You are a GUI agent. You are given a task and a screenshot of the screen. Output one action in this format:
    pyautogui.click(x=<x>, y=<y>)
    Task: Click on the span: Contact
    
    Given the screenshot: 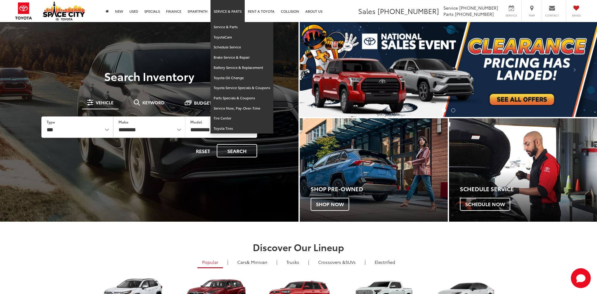 What is the action you would take?
    pyautogui.click(x=552, y=15)
    